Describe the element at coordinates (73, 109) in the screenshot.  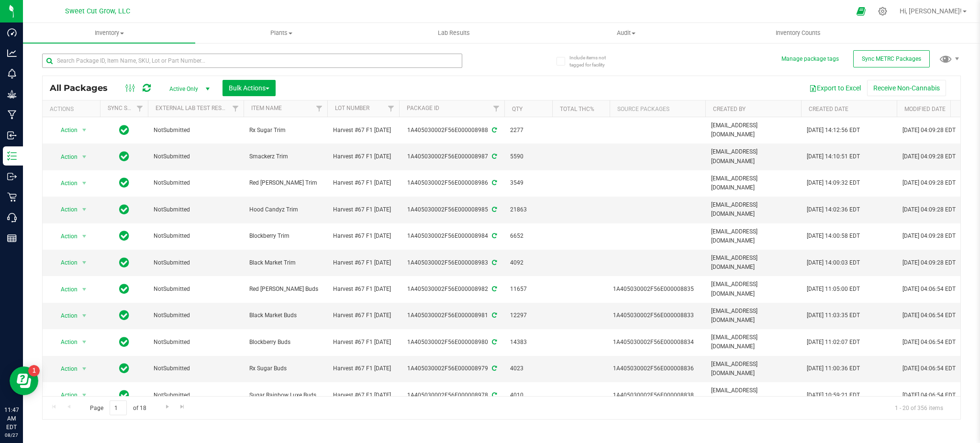
I see `div: Actions` at that location.